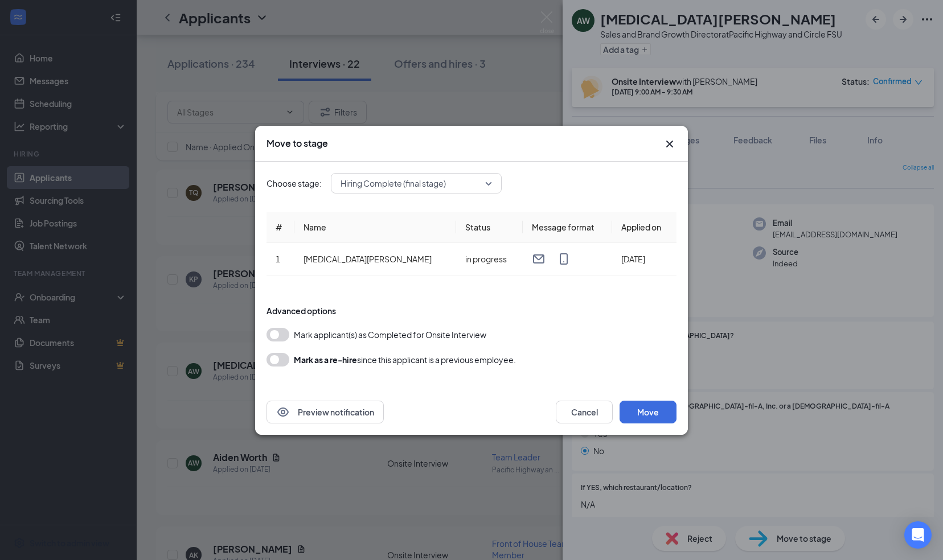 The width and height of the screenshot is (943, 560). What do you see at coordinates (294, 183) in the screenshot?
I see `span: Choose stage:` at bounding box center [294, 183].